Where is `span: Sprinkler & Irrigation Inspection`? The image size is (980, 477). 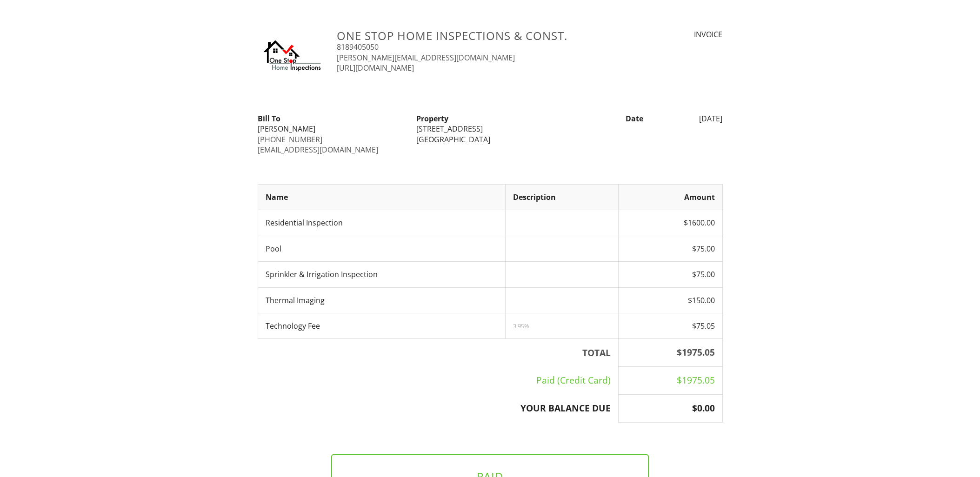
span: Sprinkler & Irrigation Inspection is located at coordinates (321, 274).